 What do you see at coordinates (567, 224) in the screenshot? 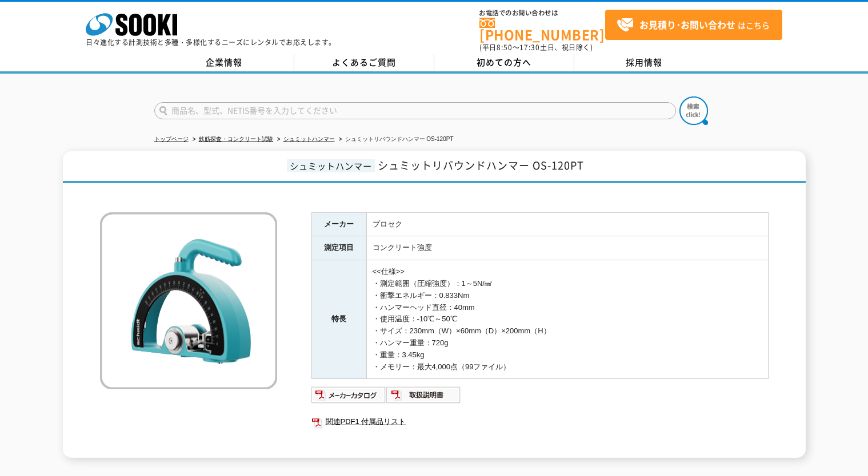
I see `td: プロセク` at bounding box center [567, 224].